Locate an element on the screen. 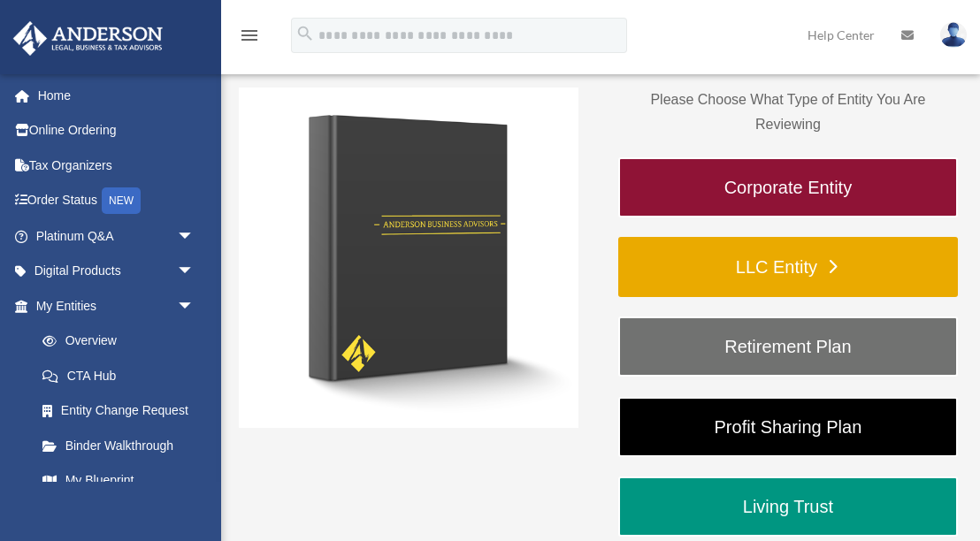 The height and width of the screenshot is (541, 980). a: Binder Walkthrough is located at coordinates (119, 445).